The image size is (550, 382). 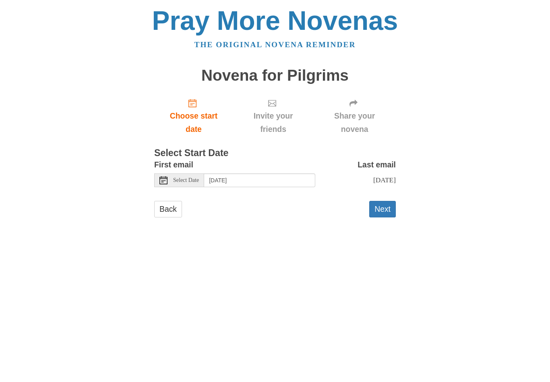 What do you see at coordinates (383, 209) in the screenshot?
I see `button: Next` at bounding box center [383, 209].